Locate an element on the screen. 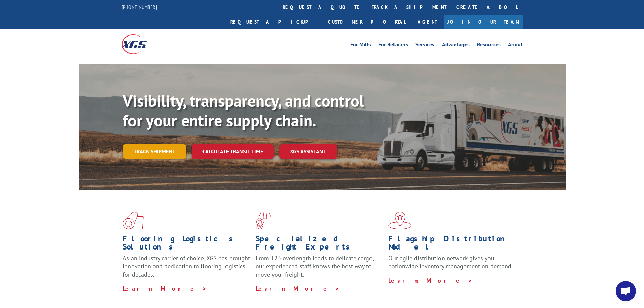 The height and width of the screenshot is (308, 644). span: As an industry carrier of choice, XGS has brought innovation and dedication to flooring logistics... is located at coordinates (186, 266).